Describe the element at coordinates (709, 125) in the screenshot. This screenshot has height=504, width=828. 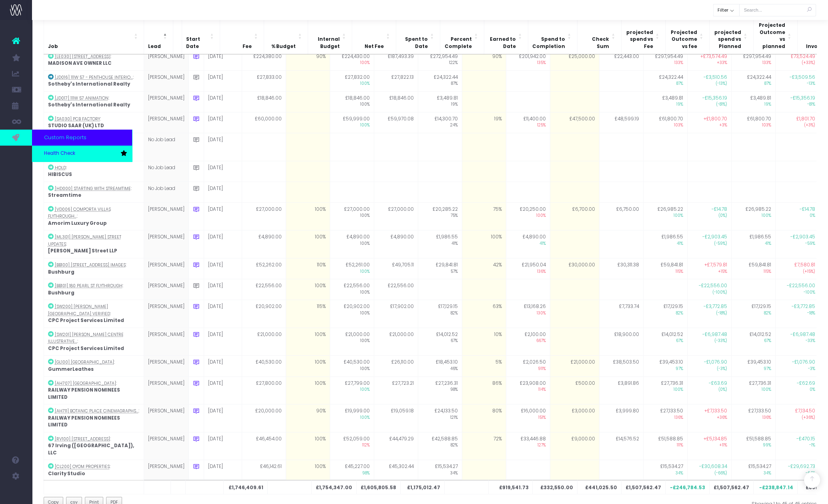
I see `span: +3%` at that location.